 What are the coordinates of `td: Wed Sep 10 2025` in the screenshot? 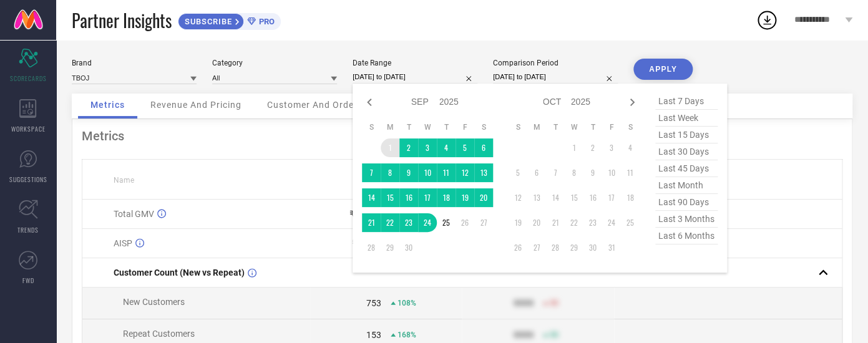 It's located at (428, 172).